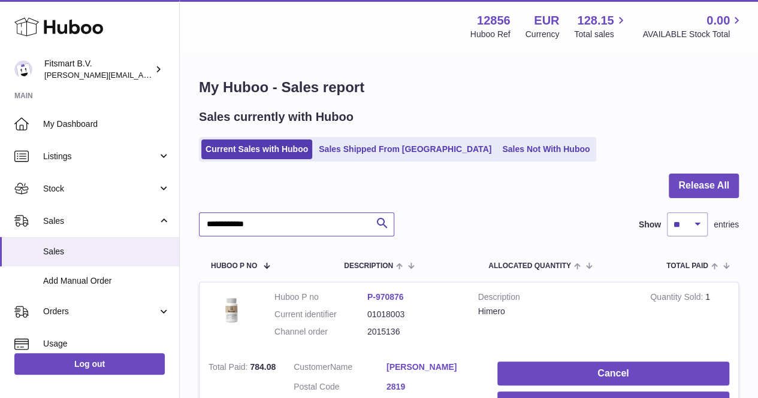 This screenshot has width=758, height=398. What do you see at coordinates (276, 117) in the screenshot?
I see `h2: Sales currently with Huboo` at bounding box center [276, 117].